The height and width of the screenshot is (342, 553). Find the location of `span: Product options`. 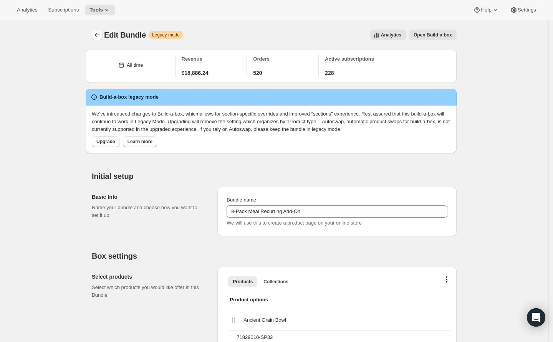

span: Product options is located at coordinates (337, 300).